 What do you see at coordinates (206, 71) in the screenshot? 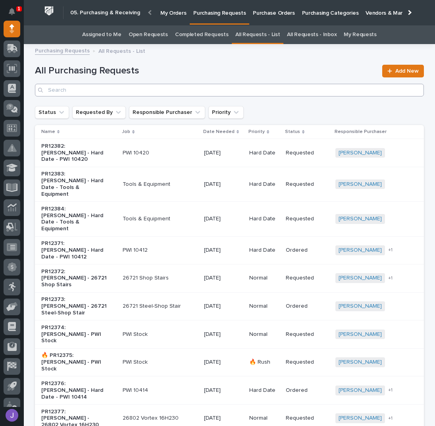
I see `h1: All Purchasing Requests` at bounding box center [206, 71].